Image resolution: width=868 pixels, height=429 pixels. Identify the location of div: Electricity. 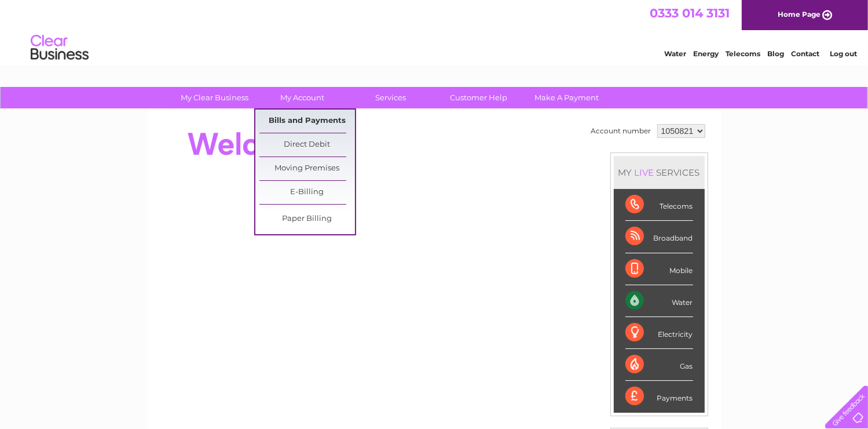
(659, 333).